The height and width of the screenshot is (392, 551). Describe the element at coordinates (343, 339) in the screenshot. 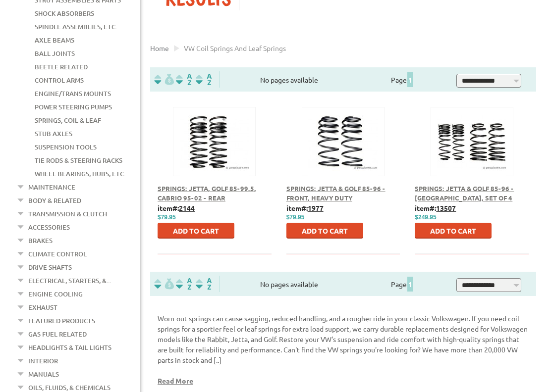

I see `p: Worn-out springs can cause sagging, reduced handling, and a rougher ride in your classic Volkswag...` at that location.